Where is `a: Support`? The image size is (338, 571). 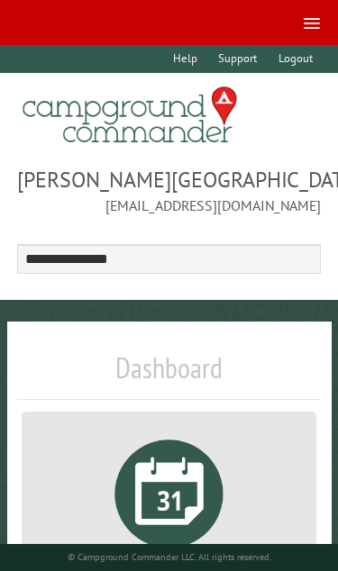 a: Support is located at coordinates (238, 59).